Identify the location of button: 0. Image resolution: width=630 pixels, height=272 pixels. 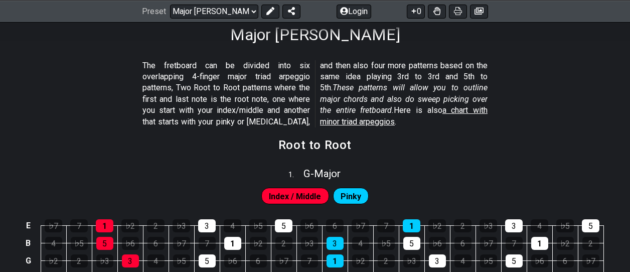
(416, 11).